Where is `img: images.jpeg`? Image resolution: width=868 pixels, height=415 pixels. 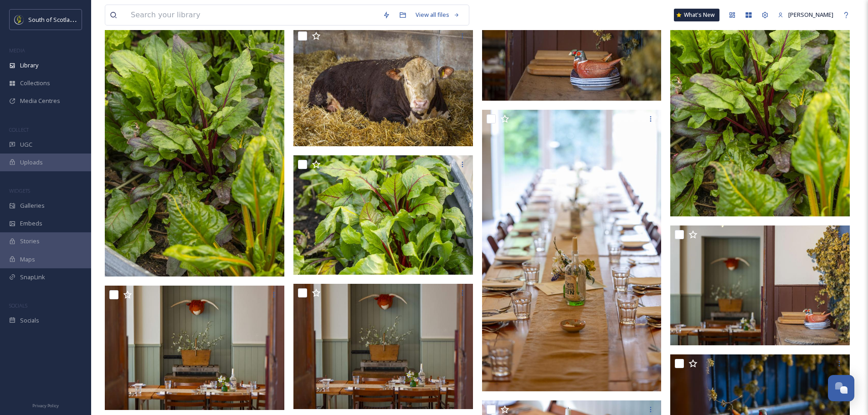 img: images.jpeg is located at coordinates (19, 19).